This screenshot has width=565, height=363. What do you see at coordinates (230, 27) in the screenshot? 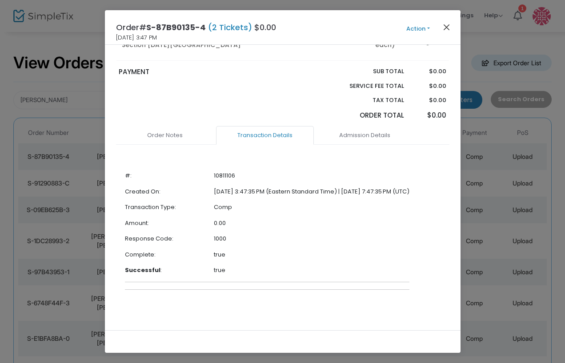
I see `span: (2 Tickets)` at bounding box center [230, 27].